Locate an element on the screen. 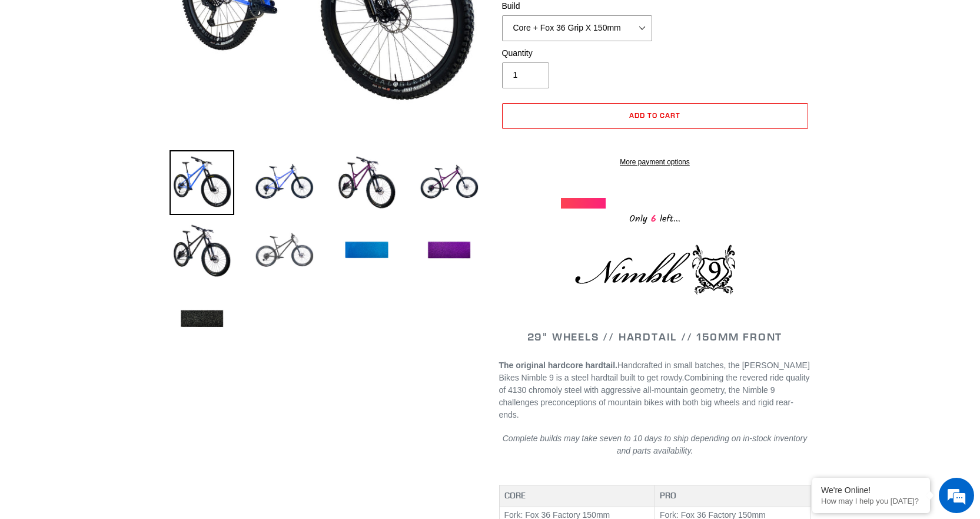 The height and width of the screenshot is (519, 980). strong: The original hardcore hardtail. is located at coordinates (558, 365).